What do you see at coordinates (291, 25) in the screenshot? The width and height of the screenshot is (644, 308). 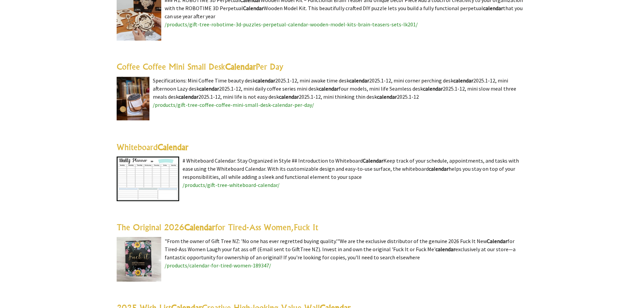 I see `a: /products/gift-tree-robotime-3d-puzzles-perpetual-calendar-wooden-model-kits-brain-teasers-sets-l...` at bounding box center [291, 25].